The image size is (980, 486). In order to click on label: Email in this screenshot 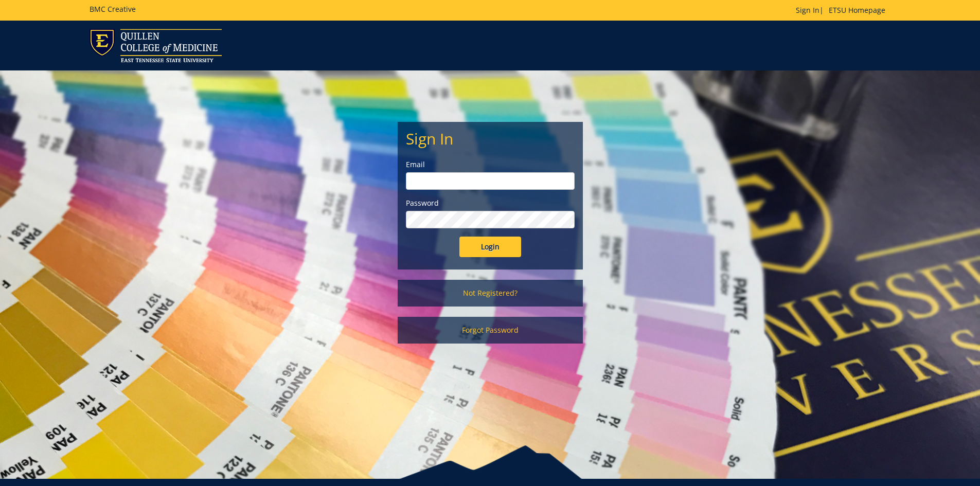, I will do `click(491, 165)`.